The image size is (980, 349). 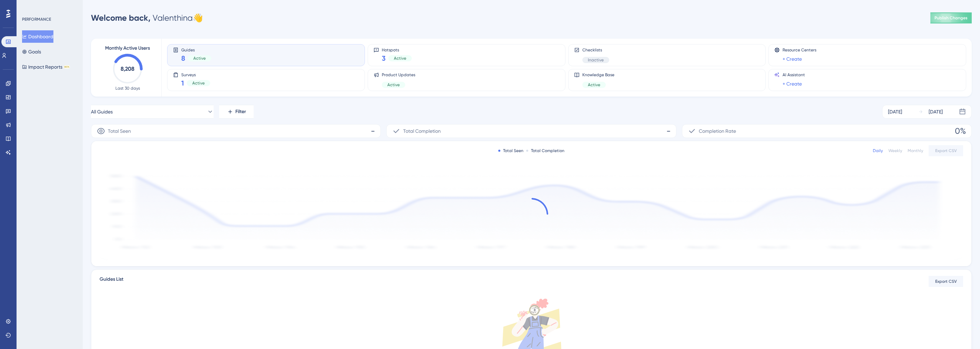 What do you see at coordinates (196, 49) in the screenshot?
I see `span: Guides` at bounding box center [196, 49].